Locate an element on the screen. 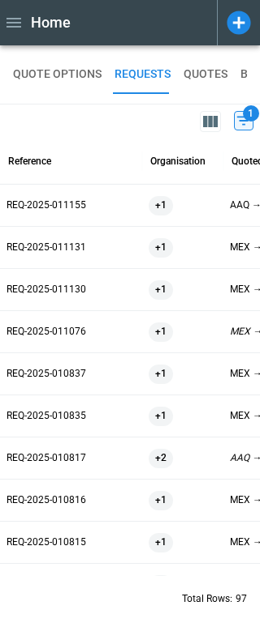 The height and width of the screenshot is (644, 260). p: 97 is located at coordinates (241, 599).